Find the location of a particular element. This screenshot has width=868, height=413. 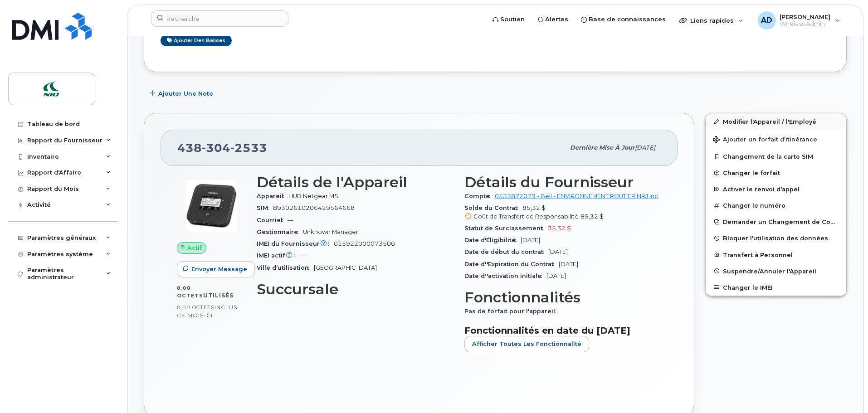

span: Date d'Éligibilité is located at coordinates (493, 240).